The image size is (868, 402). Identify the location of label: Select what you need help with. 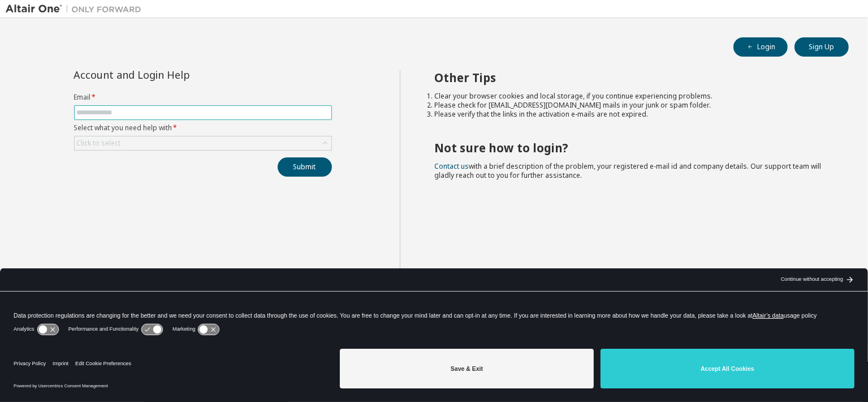
(203, 128).